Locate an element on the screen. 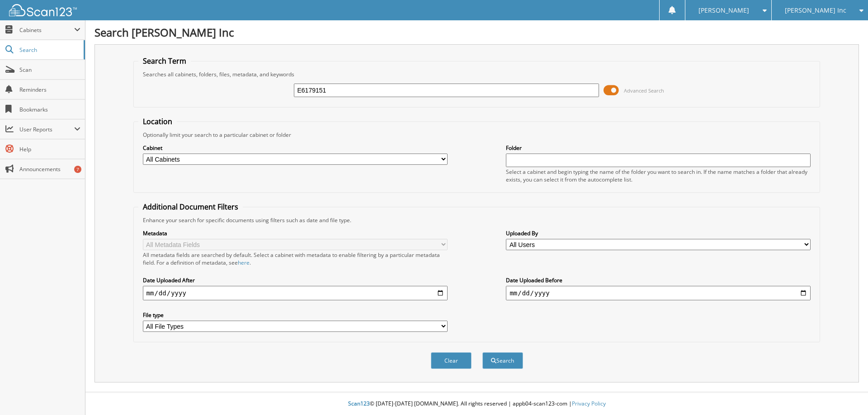 This screenshot has height=415, width=868. span: Search is located at coordinates (49, 50).